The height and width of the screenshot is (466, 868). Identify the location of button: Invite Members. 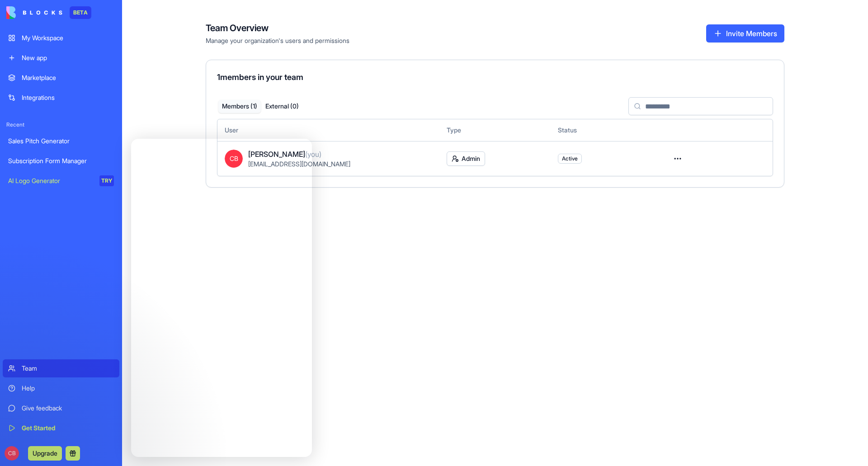
(745, 33).